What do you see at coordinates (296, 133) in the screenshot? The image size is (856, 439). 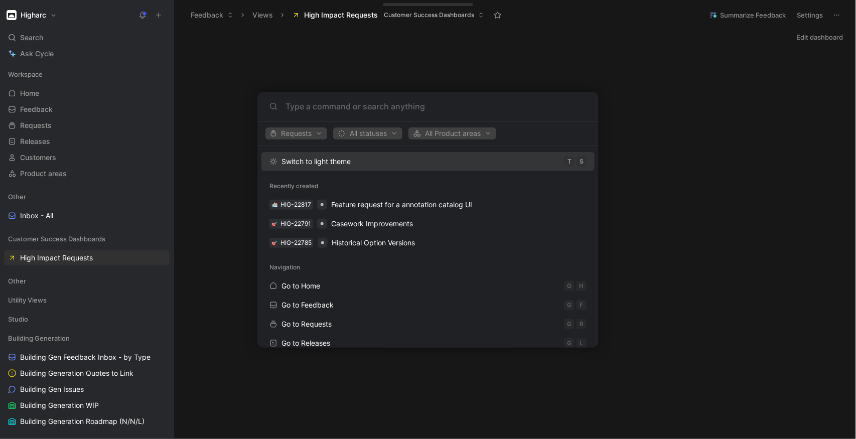 I see `span: Requests` at bounding box center [296, 133].